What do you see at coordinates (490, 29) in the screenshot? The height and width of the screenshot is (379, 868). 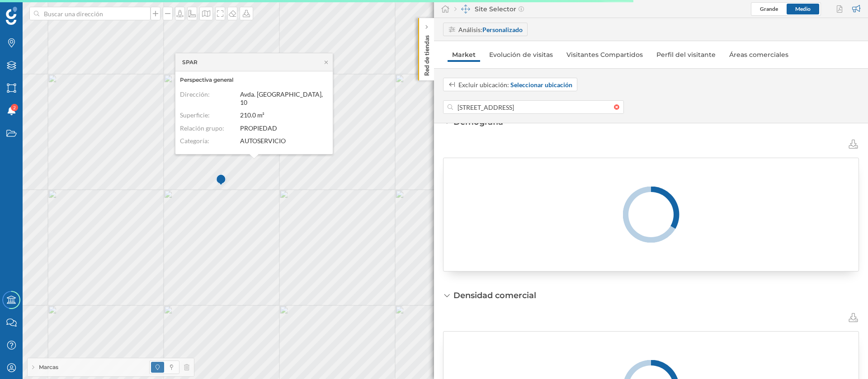 I see `div: Análisis:` at bounding box center [490, 29].